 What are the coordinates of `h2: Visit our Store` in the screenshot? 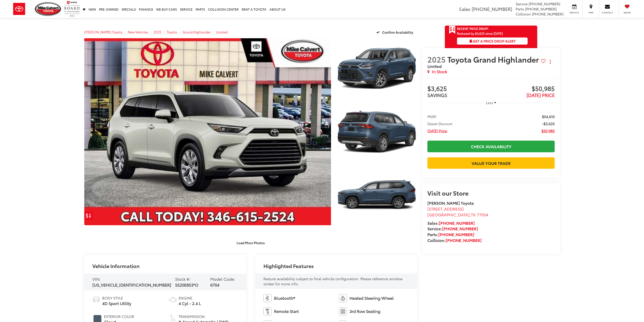 It's located at (491, 193).